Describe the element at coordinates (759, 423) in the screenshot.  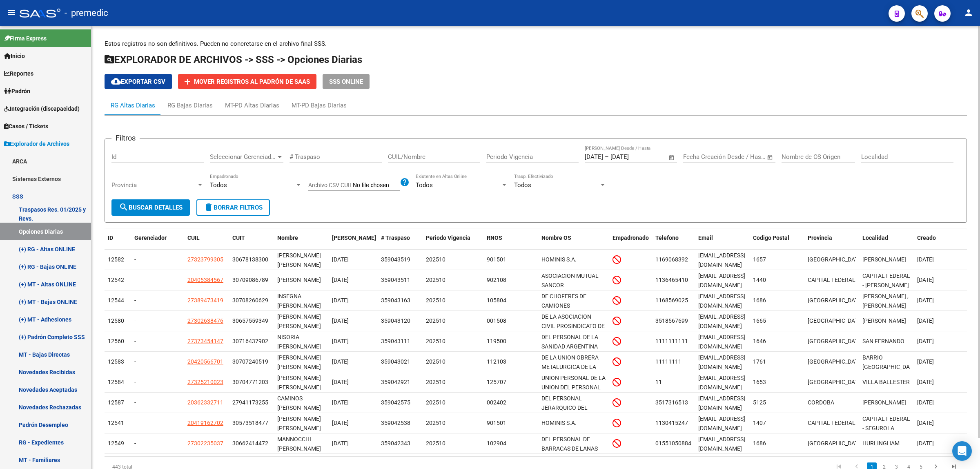
I see `span: 1407` at that location.